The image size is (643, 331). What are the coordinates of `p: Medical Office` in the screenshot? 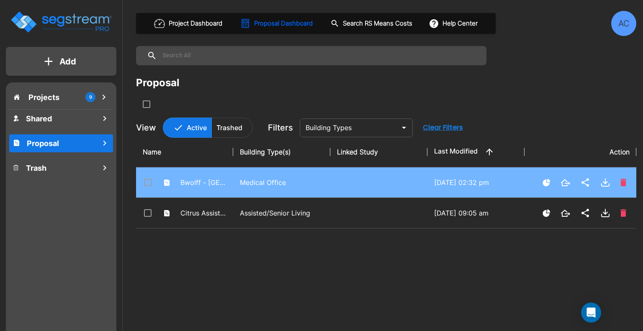 It's located at (282, 182).